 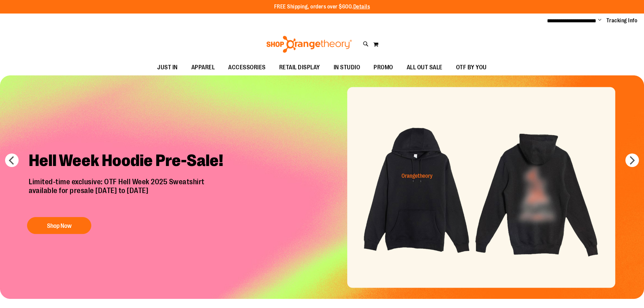 What do you see at coordinates (322, 7) in the screenshot?
I see `p: FREE Shipping, orders over $600.` at bounding box center [322, 7].